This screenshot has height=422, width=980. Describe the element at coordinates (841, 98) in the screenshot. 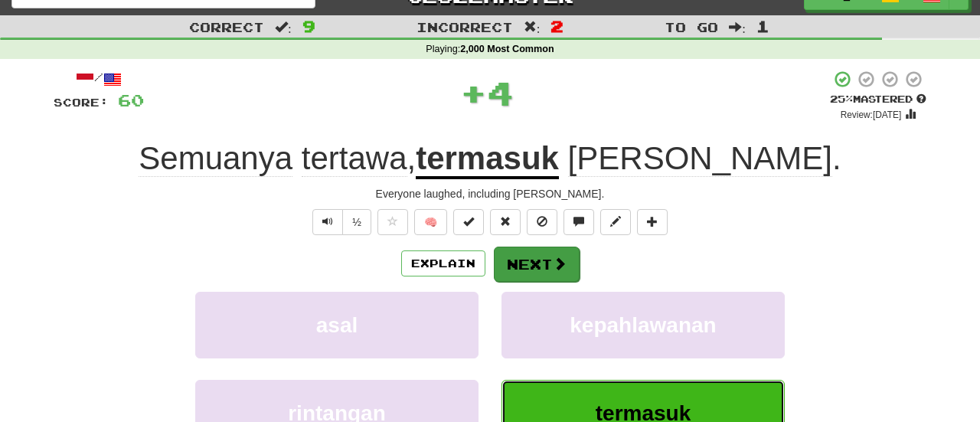

I see `span: 25 %` at that location.